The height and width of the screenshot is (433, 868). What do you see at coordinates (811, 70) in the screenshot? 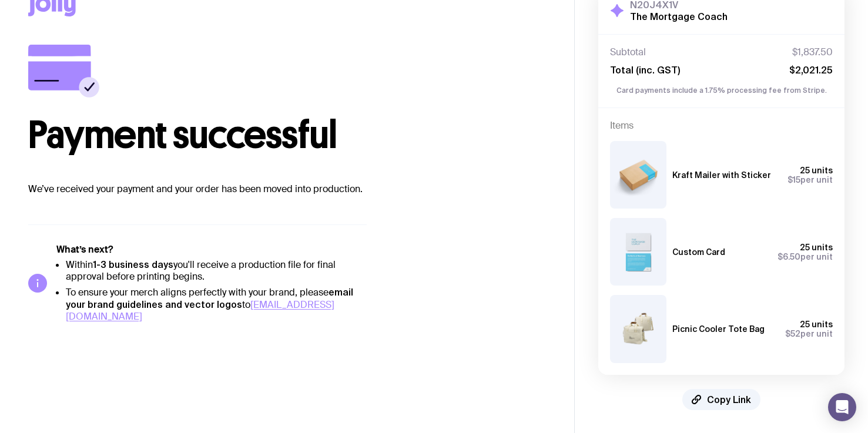
I see `span: $2,021.25` at bounding box center [811, 70].